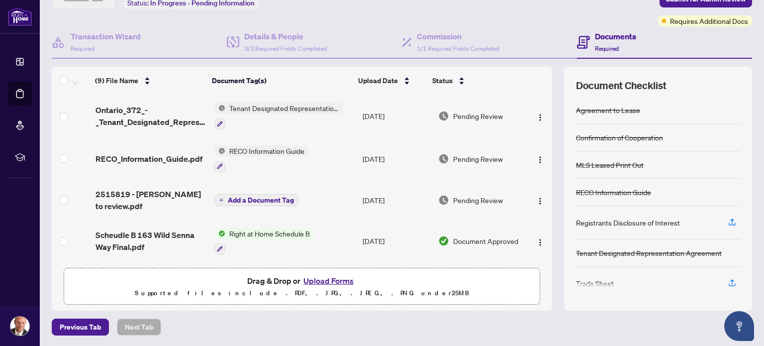 The image size is (764, 346). What do you see at coordinates (281, 81) in the screenshot?
I see `th: Document Tag(s)` at bounding box center [281, 81].